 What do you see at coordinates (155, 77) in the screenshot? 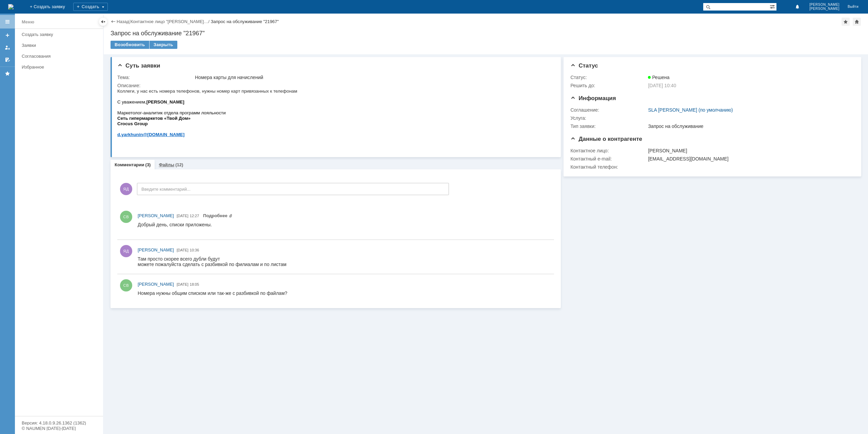
I see `div: Тема:` at bounding box center [155, 77].